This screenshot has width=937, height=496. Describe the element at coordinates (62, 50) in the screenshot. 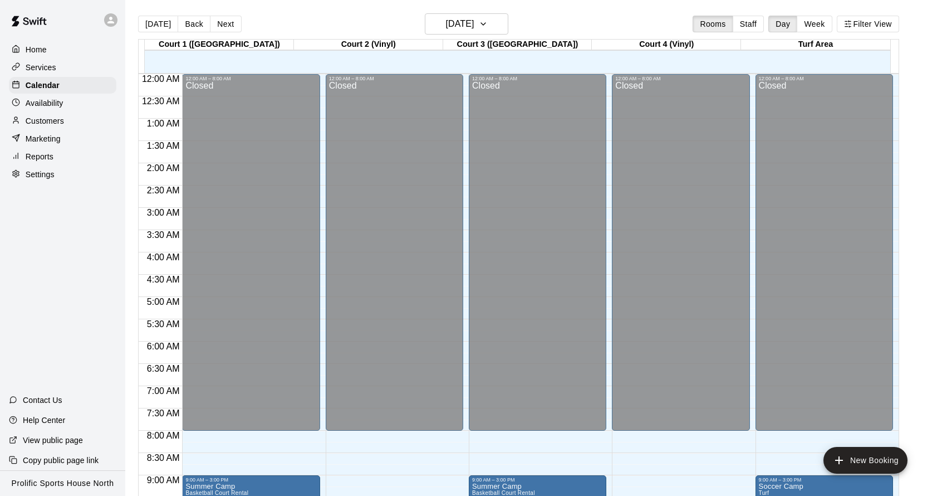

I see `div: Home` at that location.